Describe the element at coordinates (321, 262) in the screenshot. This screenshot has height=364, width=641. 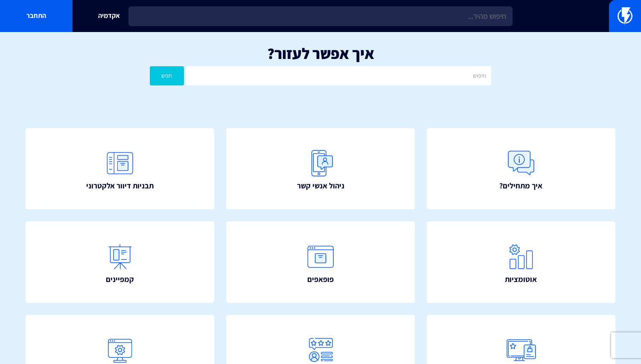
I see `a: פופאפים` at that location.